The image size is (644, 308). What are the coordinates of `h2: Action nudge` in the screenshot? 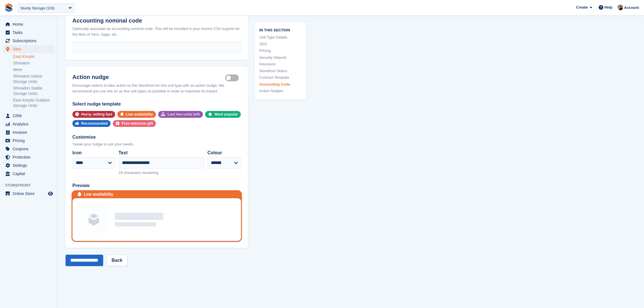 It's located at (149, 77).